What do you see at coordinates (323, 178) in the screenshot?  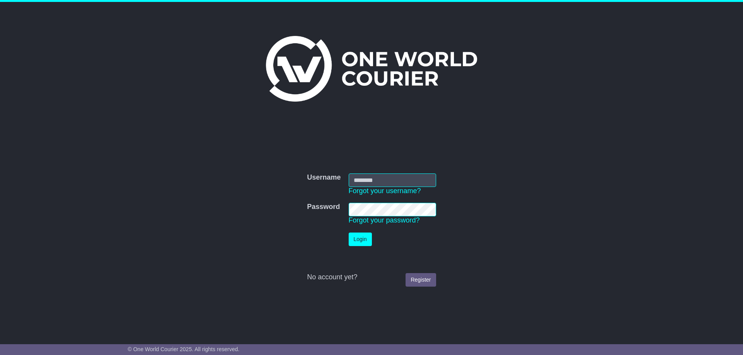 I see `label: Username` at bounding box center [323, 178].